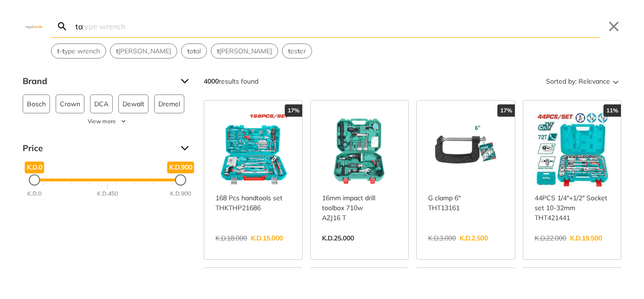 The image size is (644, 299). I want to click on span: Dewalt, so click(134, 104).